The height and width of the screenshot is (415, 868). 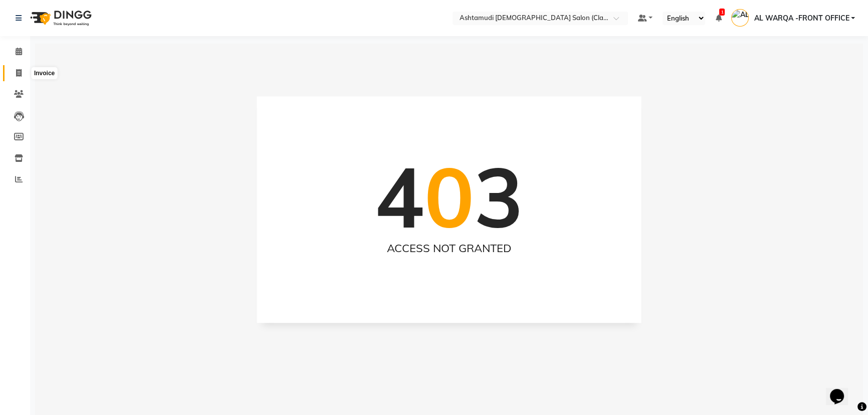 What do you see at coordinates (718, 18) in the screenshot?
I see `a: 1` at bounding box center [718, 18].